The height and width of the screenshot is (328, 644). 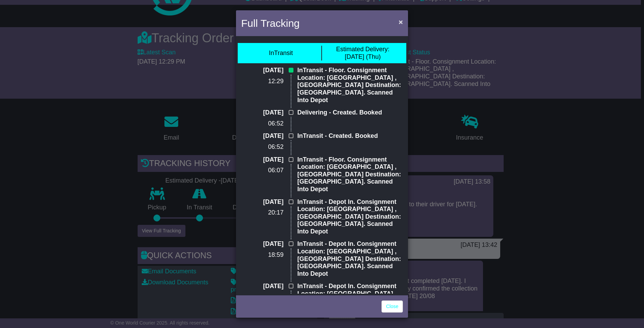 I want to click on button: Close, so click(x=401, y=21).